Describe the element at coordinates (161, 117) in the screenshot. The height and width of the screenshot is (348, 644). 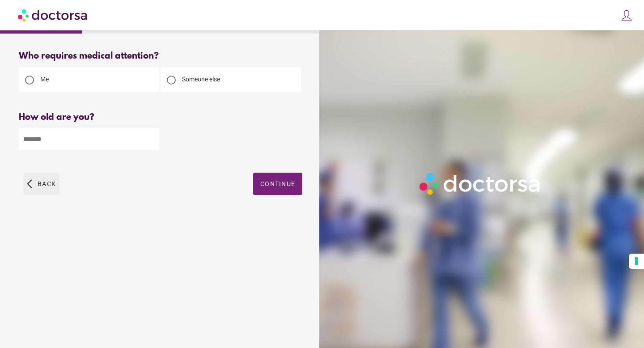
I see `div: How old are you?` at that location.